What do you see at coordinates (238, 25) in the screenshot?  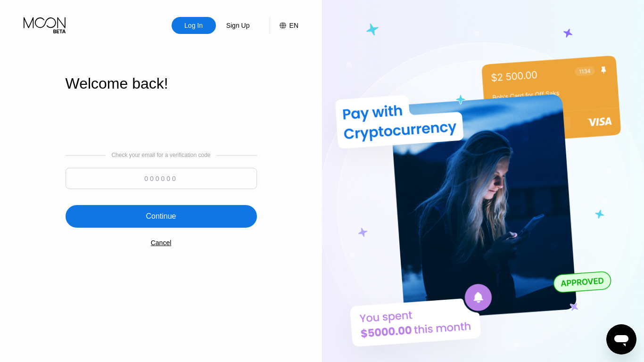 I see `div: Sign Up` at bounding box center [238, 25].